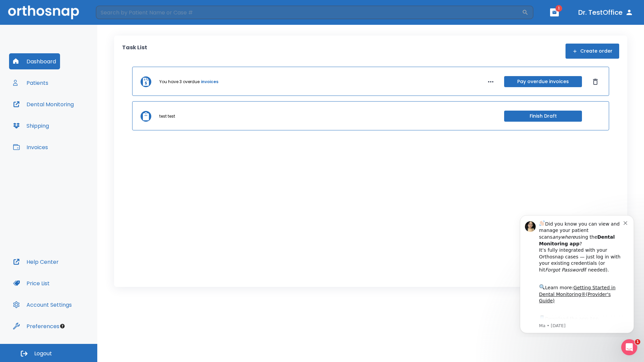  Describe the element at coordinates (67, 82) in the screenshot. I see `a: Getting Started in Dental Monitoring` at that location.